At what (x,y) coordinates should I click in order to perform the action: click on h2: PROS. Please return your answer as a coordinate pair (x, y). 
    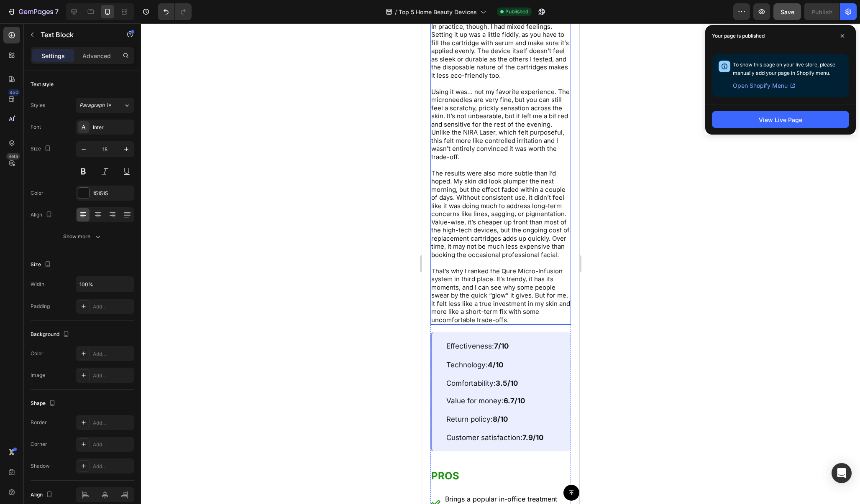
    Looking at the image, I should click on (79, 452).